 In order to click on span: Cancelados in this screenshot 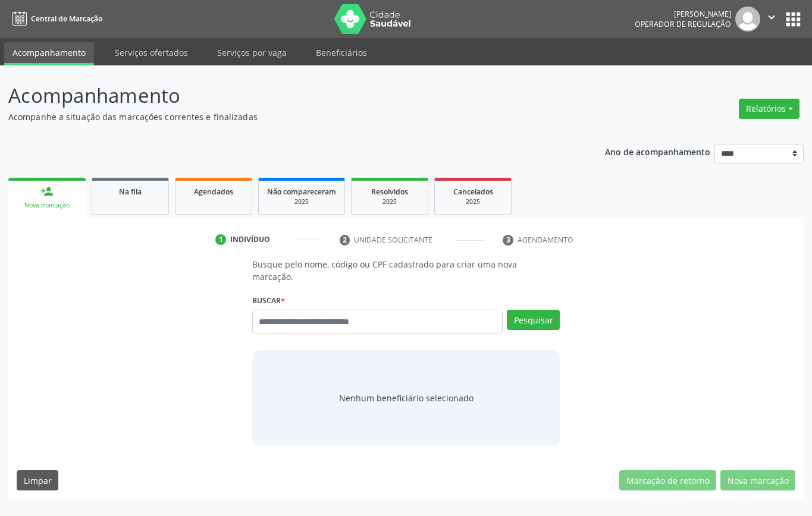, I will do `click(473, 192)`.